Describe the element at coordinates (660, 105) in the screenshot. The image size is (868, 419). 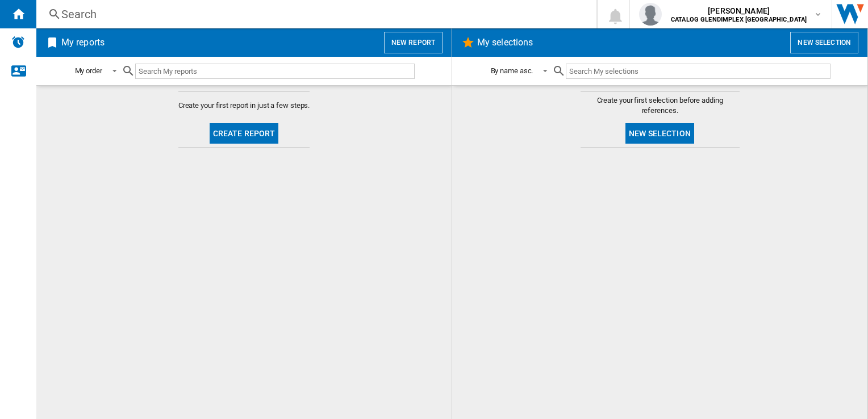
I see `span: Create your first selection before adding references.` at that location.